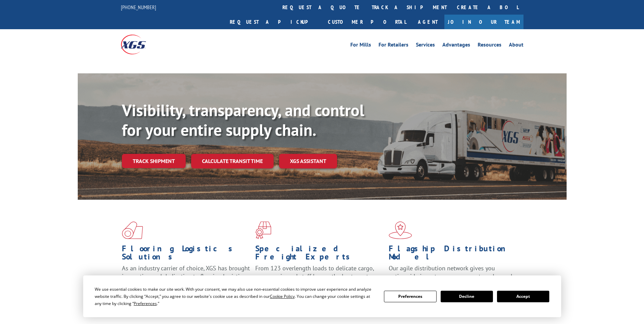 The height and width of the screenshot is (324, 644). What do you see at coordinates (516, 46) in the screenshot?
I see `a: About` at bounding box center [516, 46].